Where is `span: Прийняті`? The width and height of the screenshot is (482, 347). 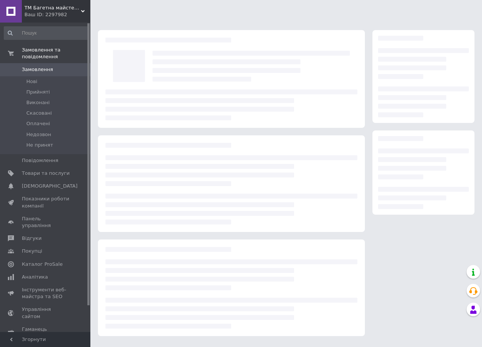 span: Прийняті is located at coordinates (38, 92).